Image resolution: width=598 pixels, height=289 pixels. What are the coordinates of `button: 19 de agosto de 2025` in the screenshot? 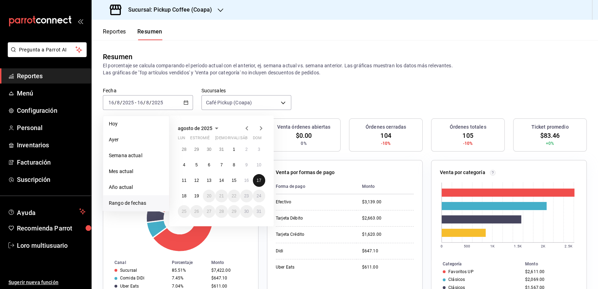 It's located at (196, 196).